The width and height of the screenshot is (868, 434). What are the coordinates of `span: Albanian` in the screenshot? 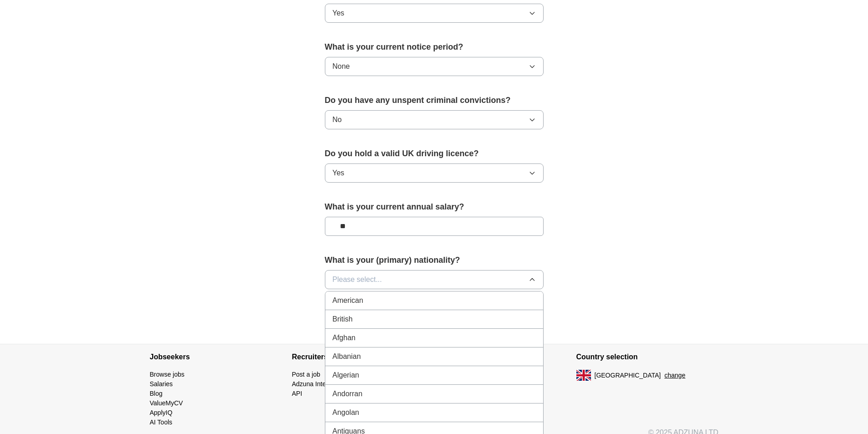 It's located at (347, 357).